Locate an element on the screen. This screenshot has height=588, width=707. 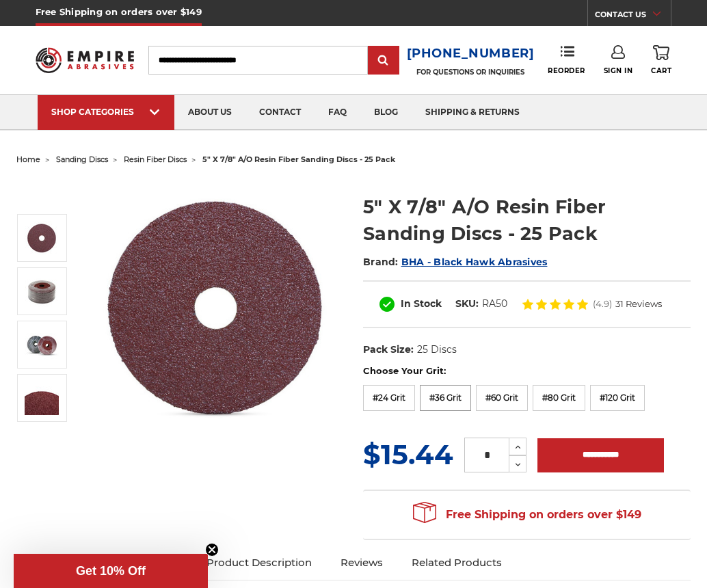
a: blog is located at coordinates (386, 112).